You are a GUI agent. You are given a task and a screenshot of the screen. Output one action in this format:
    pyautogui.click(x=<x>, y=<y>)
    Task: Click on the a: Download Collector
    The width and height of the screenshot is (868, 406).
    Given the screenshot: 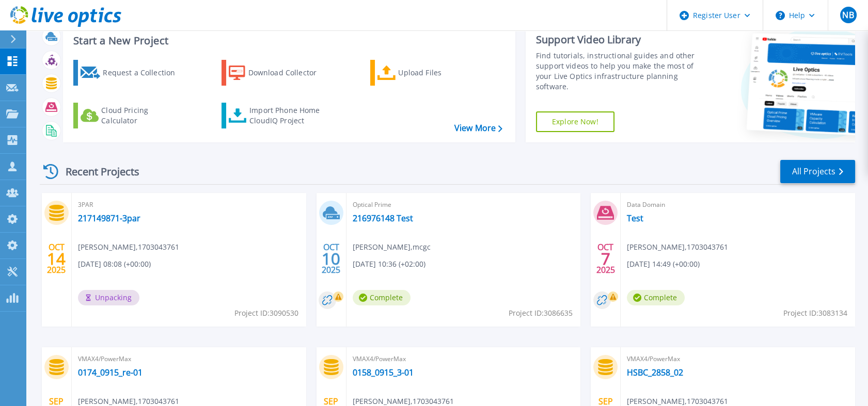 What is the action you would take?
    pyautogui.click(x=279, y=73)
    